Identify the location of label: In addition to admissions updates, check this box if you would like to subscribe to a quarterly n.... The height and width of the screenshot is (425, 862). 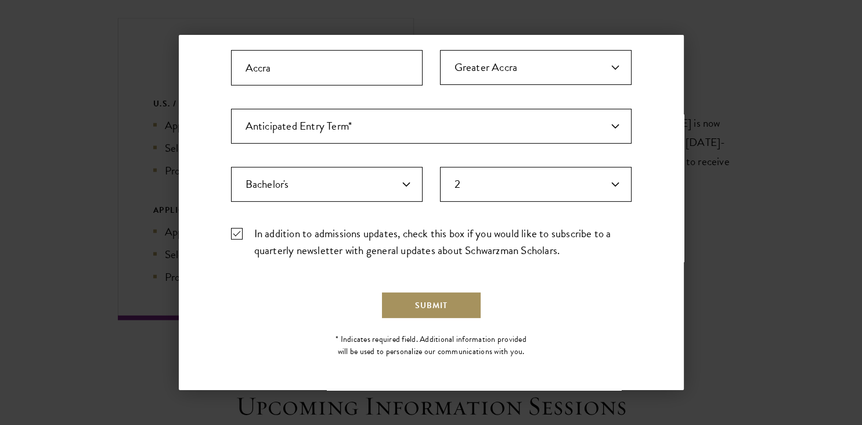
(431, 242).